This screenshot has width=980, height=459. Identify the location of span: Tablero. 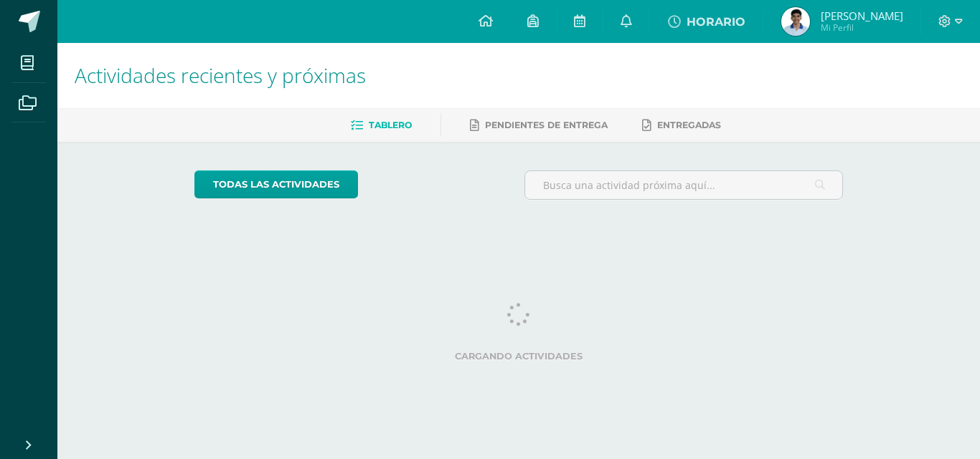
(390, 124).